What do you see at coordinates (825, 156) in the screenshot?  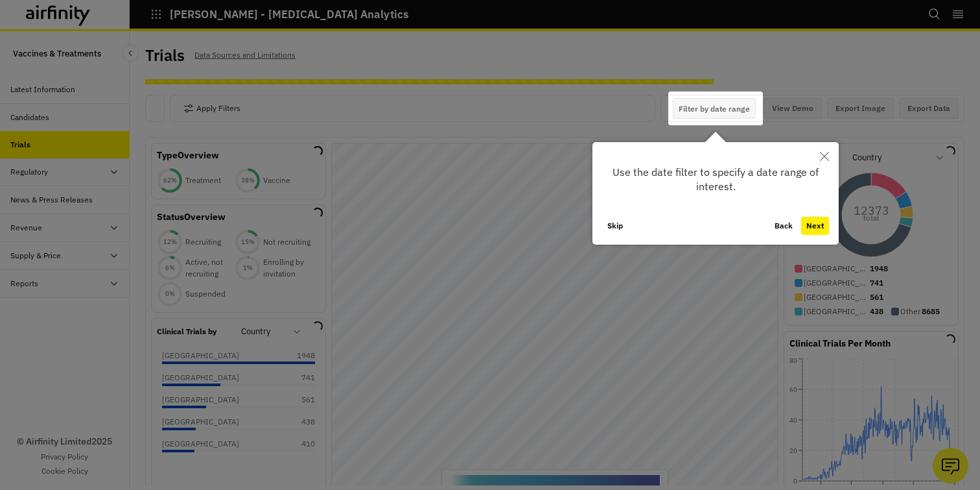 I see `button: Close` at bounding box center [825, 156].